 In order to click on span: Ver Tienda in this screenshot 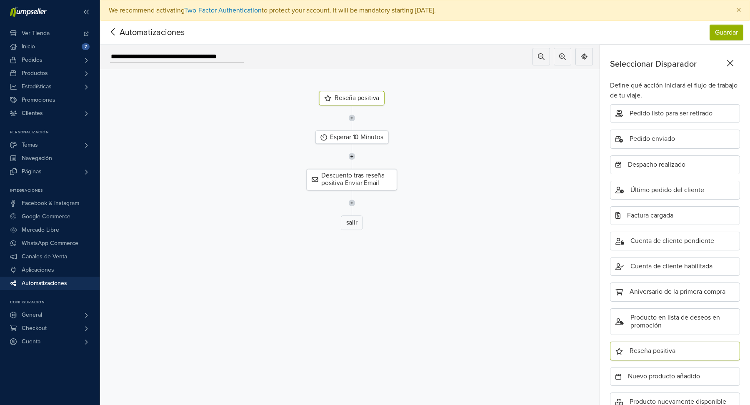, I will do `click(35, 33)`.